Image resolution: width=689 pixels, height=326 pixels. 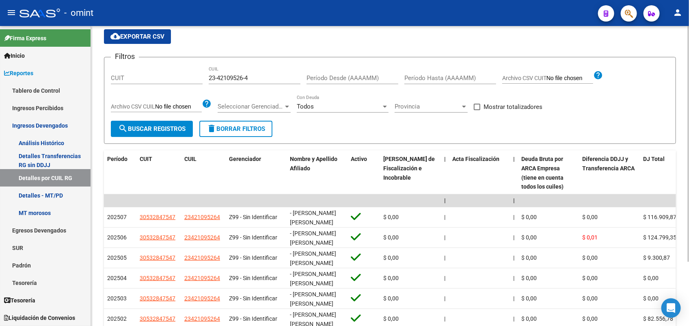 I want to click on span: Firma Express, so click(x=25, y=38).